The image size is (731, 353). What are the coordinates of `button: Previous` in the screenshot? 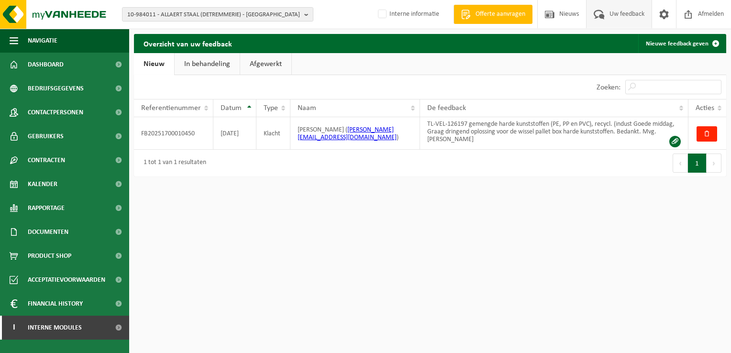 It's located at (680, 163).